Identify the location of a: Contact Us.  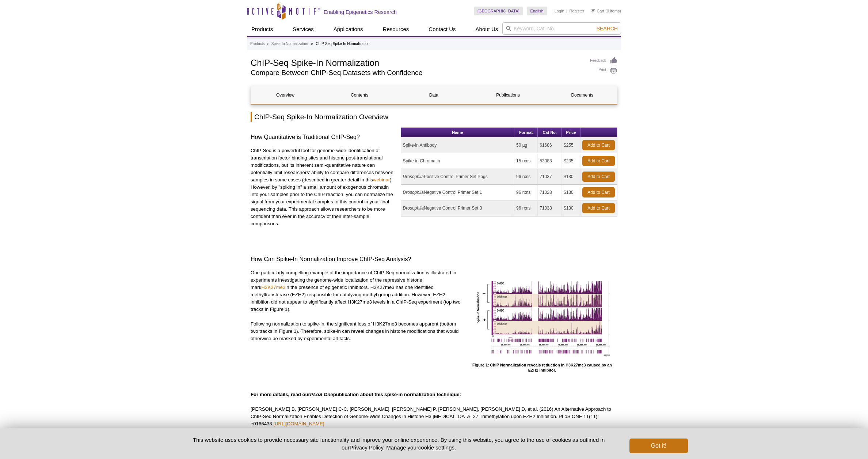
(442, 30).